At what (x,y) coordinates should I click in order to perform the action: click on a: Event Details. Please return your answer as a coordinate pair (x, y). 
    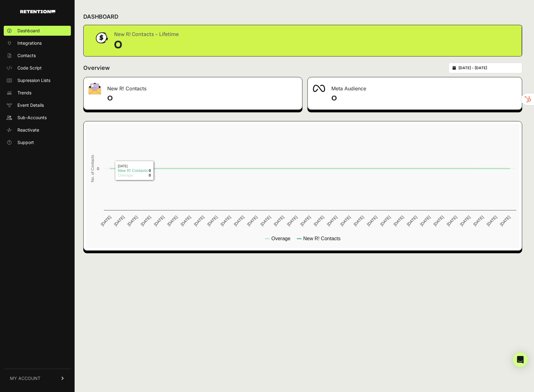
    Looking at the image, I should click on (37, 105).